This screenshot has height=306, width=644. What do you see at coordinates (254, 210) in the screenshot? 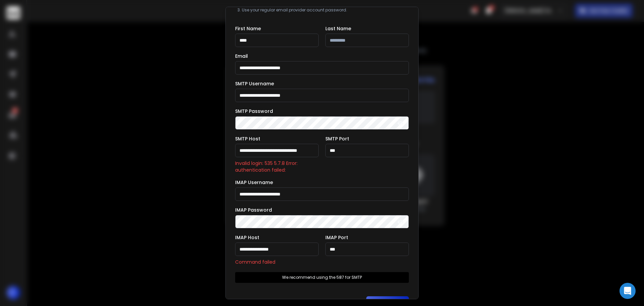
I see `label: IMAP Password` at bounding box center [254, 210].